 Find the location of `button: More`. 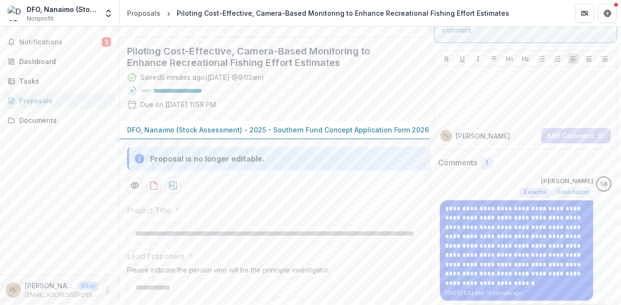

button: More is located at coordinates (107, 290).